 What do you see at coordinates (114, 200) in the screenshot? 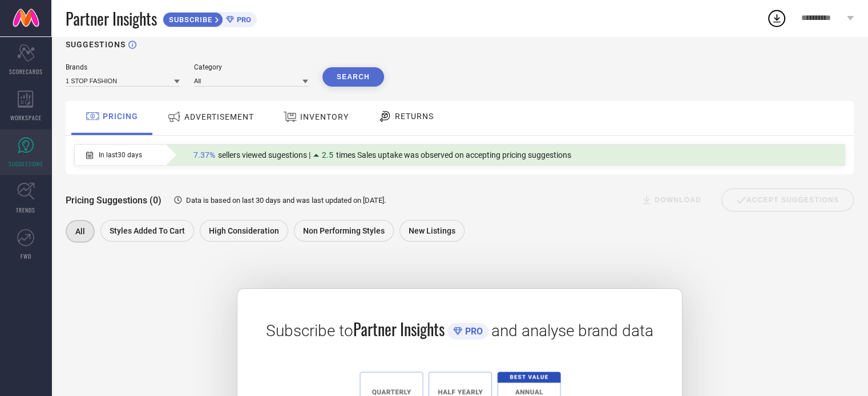
I see `span: Pricing Suggestions (0)` at bounding box center [114, 200].